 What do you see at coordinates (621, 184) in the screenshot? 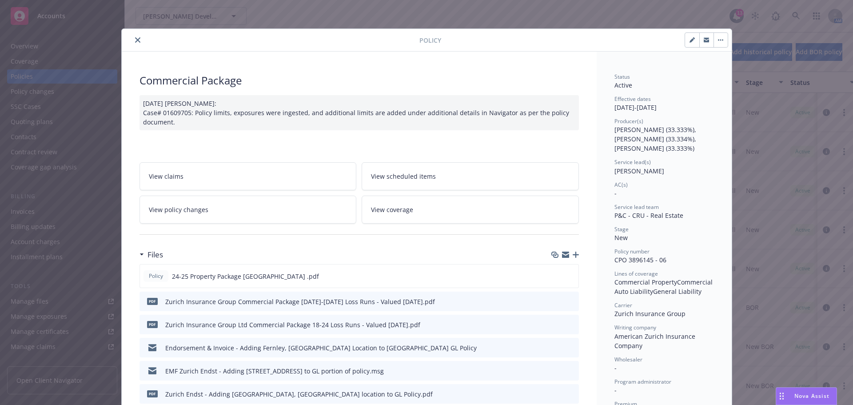
I see `span: AC(s)` at bounding box center [621, 184].